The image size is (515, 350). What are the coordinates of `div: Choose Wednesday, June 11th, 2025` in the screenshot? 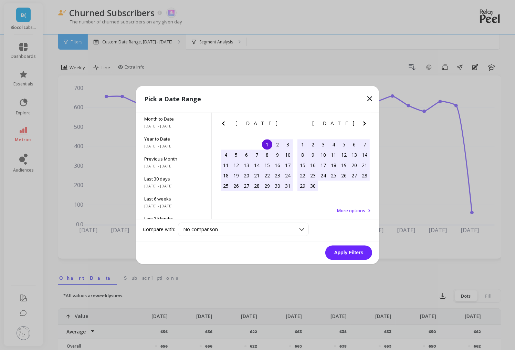 It's located at (334, 155).